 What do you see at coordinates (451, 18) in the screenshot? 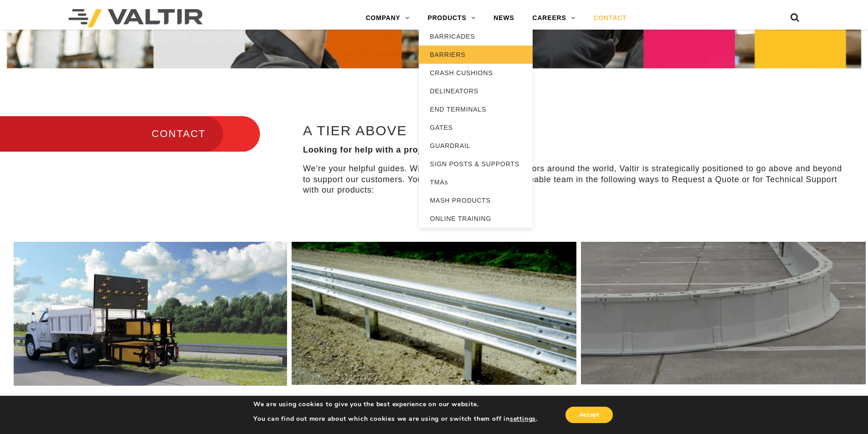
I see `a: PRODUCTS` at bounding box center [451, 18].